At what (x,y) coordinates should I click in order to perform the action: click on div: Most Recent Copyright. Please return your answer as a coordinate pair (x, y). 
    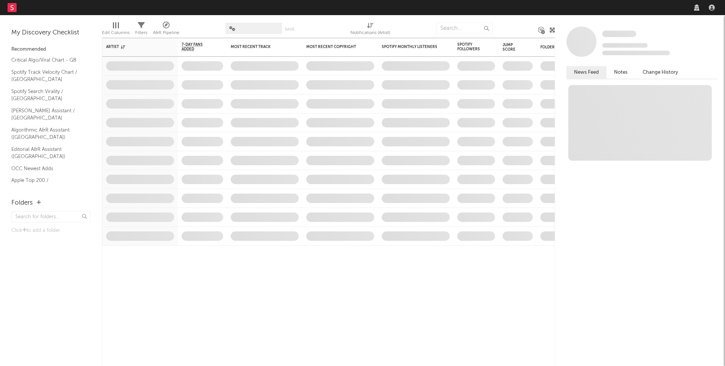
    Looking at the image, I should click on (335, 47).